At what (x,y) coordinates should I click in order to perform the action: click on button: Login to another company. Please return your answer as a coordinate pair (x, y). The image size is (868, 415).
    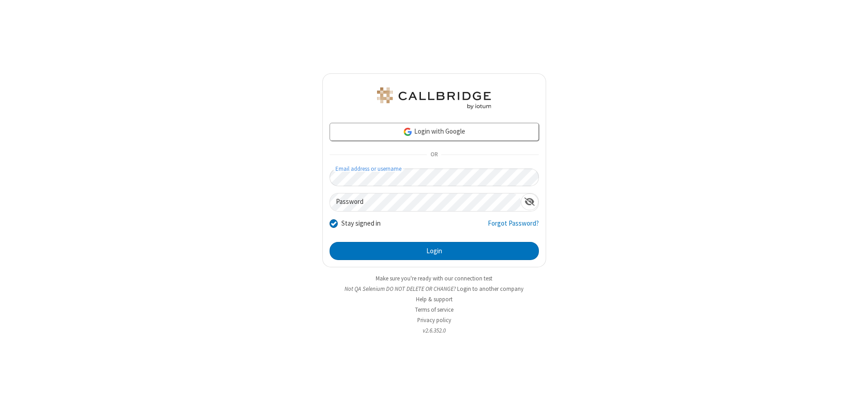
    Looking at the image, I should click on (490, 288).